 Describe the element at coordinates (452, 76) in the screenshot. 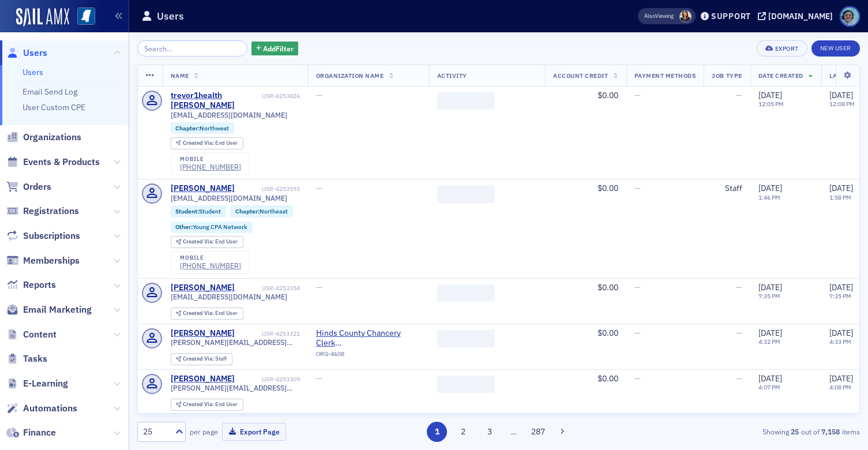

I see `span: Activity` at that location.